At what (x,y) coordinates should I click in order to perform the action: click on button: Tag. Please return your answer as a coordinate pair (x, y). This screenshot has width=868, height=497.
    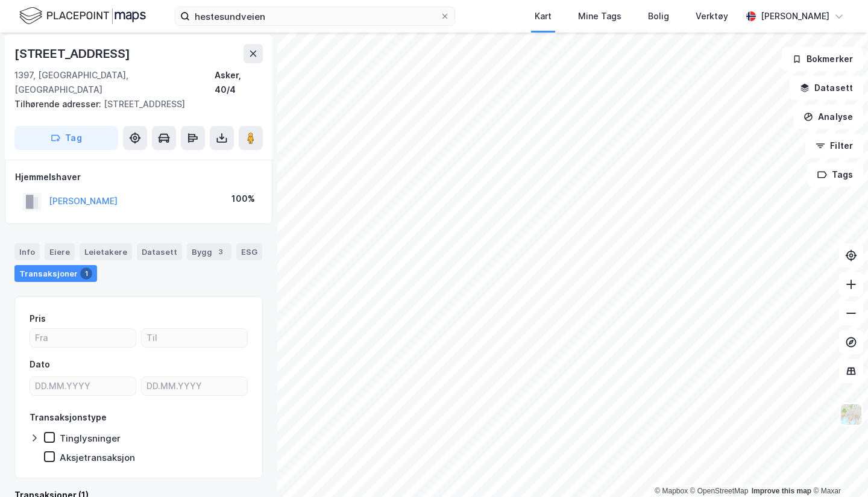
    Looking at the image, I should click on (67, 138).